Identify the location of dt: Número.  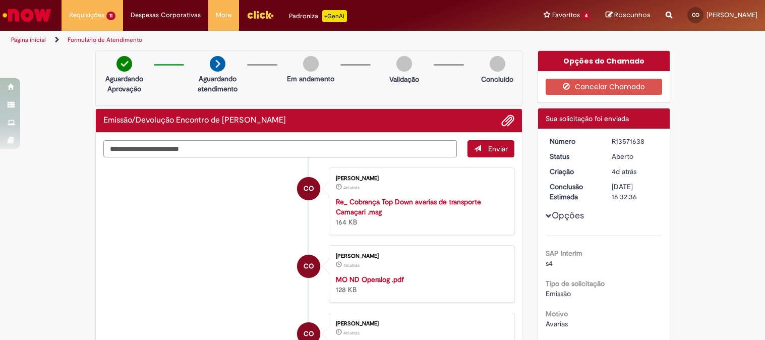
(573, 141).